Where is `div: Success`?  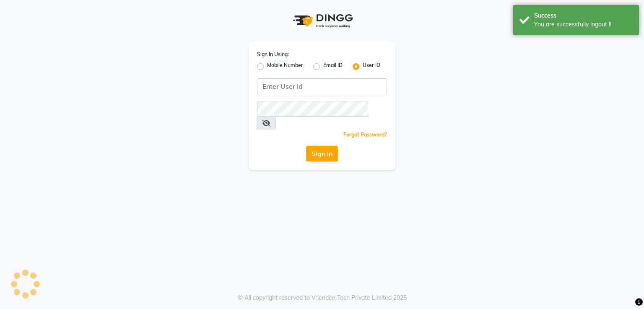
div: Success is located at coordinates (583, 16).